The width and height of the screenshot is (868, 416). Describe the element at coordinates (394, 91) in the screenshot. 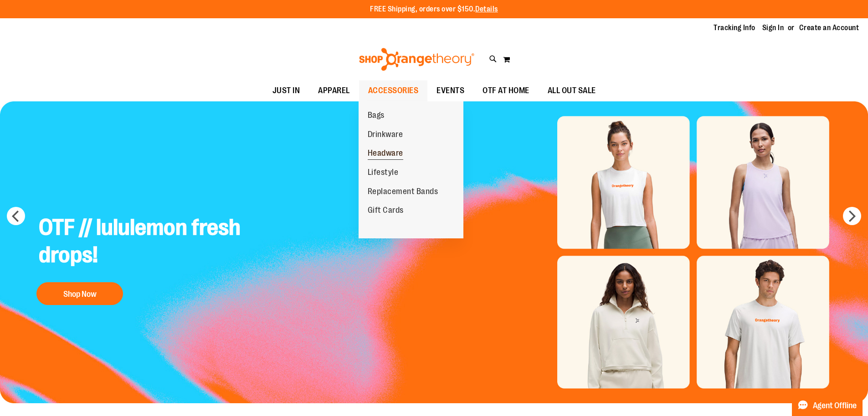

I see `span: ACCESSORIES` at that location.